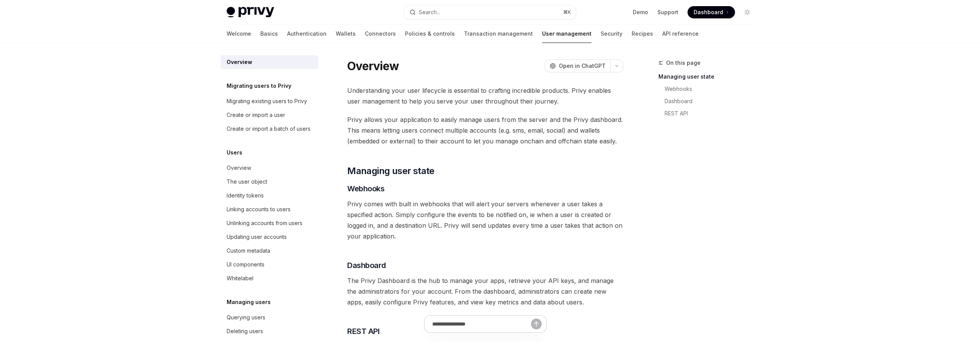 Image resolution: width=980 pixels, height=342 pixels. I want to click on a: Custom metadata, so click(269, 251).